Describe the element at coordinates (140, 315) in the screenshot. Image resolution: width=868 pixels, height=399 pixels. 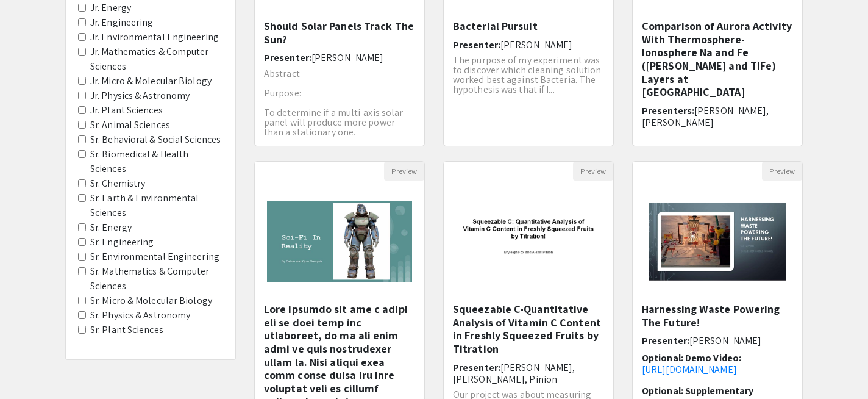
I see `label: Sr. Physics & Astronomy` at that location.